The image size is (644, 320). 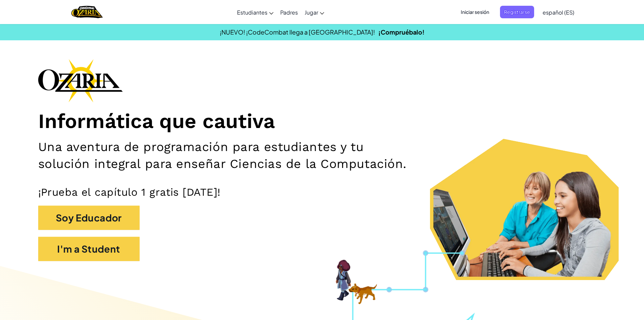 What do you see at coordinates (402, 32) in the screenshot?
I see `a: ¡Compruébalo!` at bounding box center [402, 32].